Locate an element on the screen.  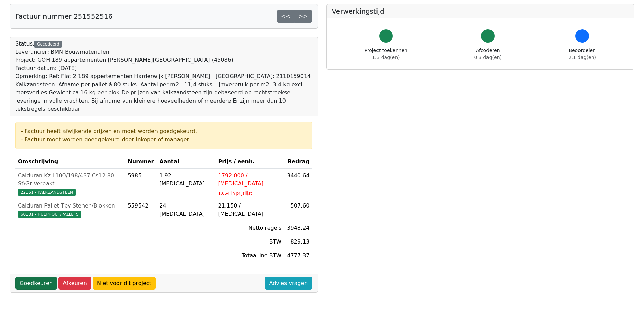
div: - Factuur moet worden goedgekeurd door inkoper of manager. is located at coordinates (164, 139).